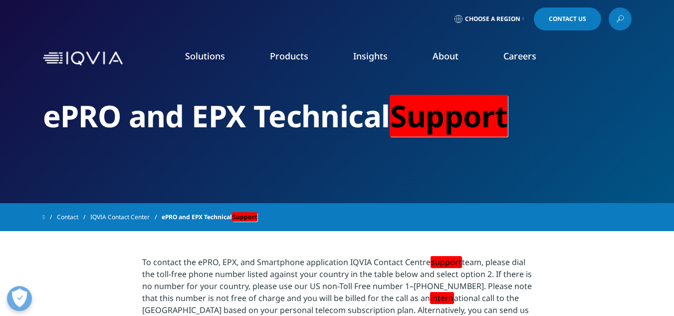  Describe the element at coordinates (567, 19) in the screenshot. I see `a: Contact Us` at that location.